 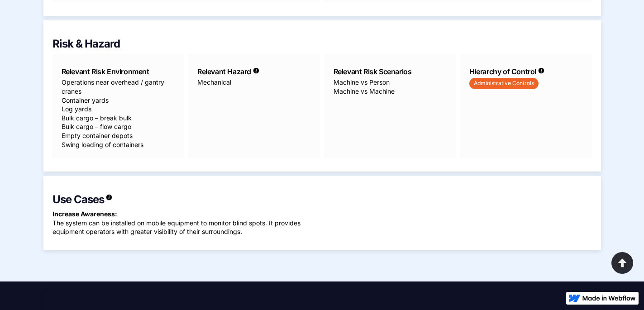 What do you see at coordinates (97, 136) in the screenshot?
I see `div: Empty container depots` at bounding box center [97, 136].